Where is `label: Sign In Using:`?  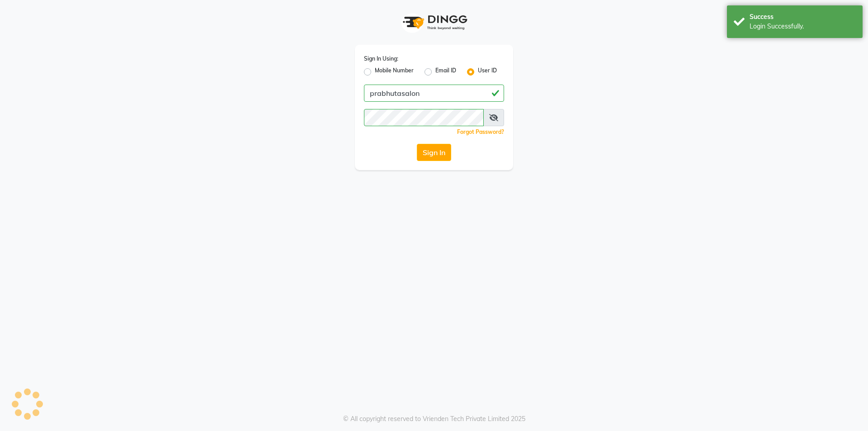
label: Sign In Using: is located at coordinates (381, 59).